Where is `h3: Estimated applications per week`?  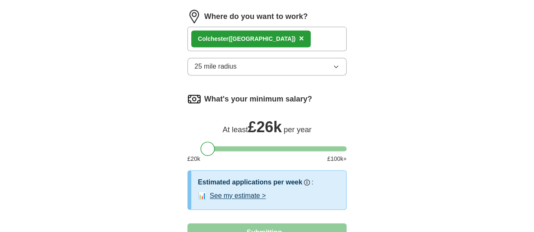
h3: Estimated applications per week is located at coordinates (250, 183).